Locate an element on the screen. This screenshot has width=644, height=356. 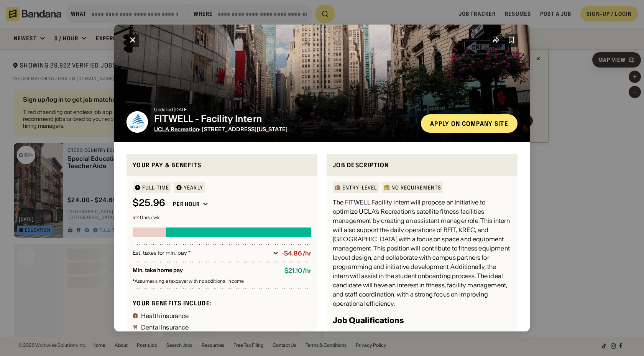
img: UCLA Recreation logo is located at coordinates (138, 122).